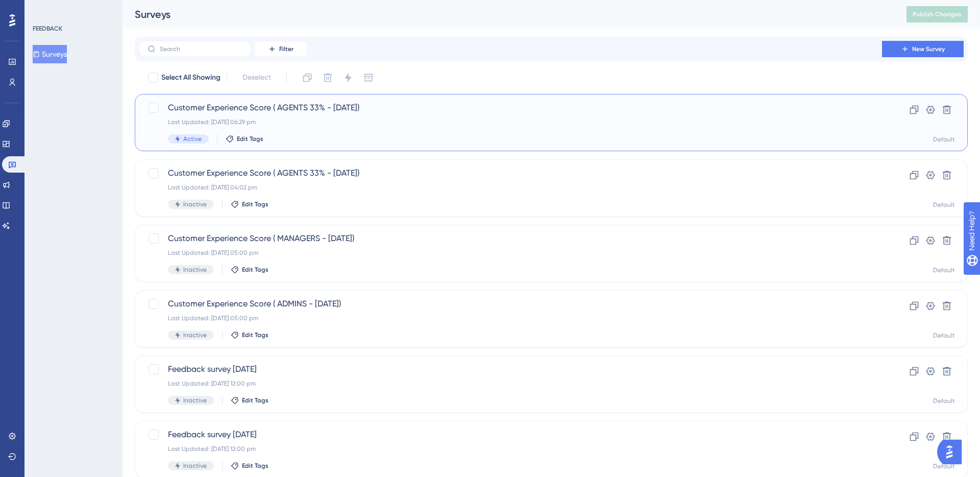  I want to click on span: Select All Showing, so click(191, 78).